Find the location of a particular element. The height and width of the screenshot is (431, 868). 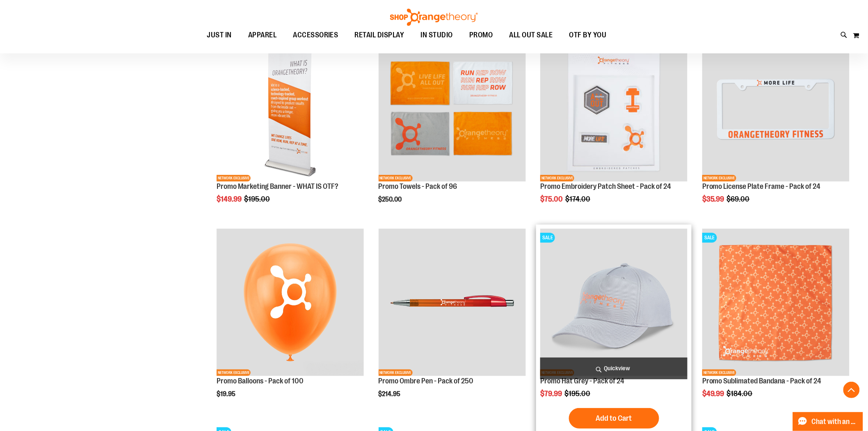

span: IN STUDIO is located at coordinates (437, 35).